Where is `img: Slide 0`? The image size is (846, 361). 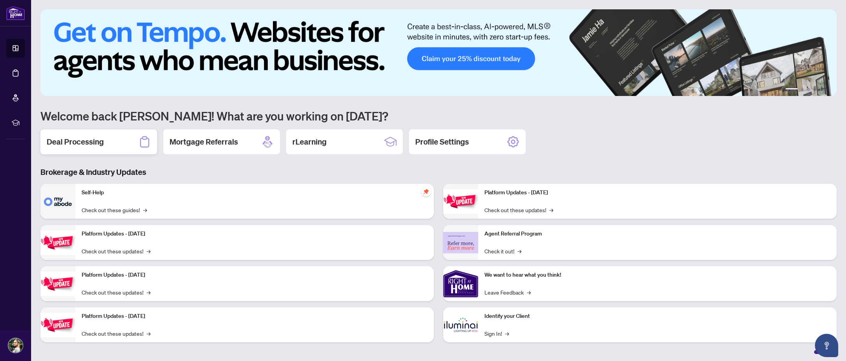
img: Slide 0 is located at coordinates (438, 52).